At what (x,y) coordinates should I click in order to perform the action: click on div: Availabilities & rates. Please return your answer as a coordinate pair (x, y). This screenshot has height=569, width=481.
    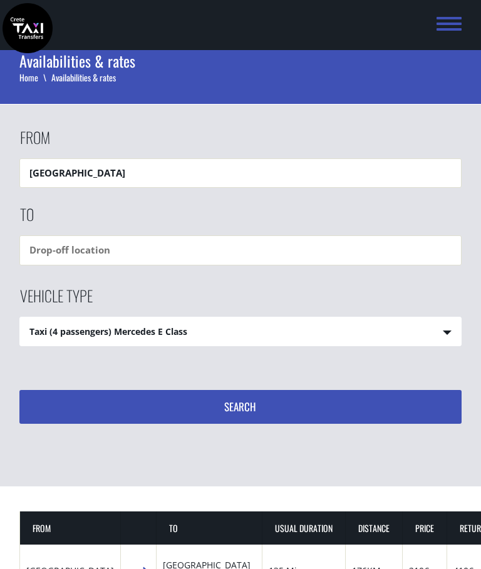
    Looking at the image, I should click on (77, 61).